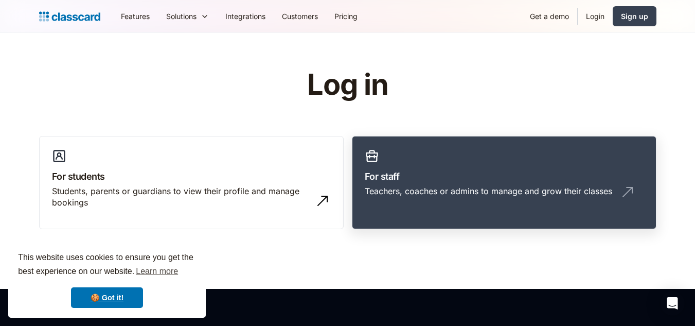  Describe the element at coordinates (191, 183) in the screenshot. I see `a: For studentsStudents, parents or guardians to view their profile and manage bookings` at that location.